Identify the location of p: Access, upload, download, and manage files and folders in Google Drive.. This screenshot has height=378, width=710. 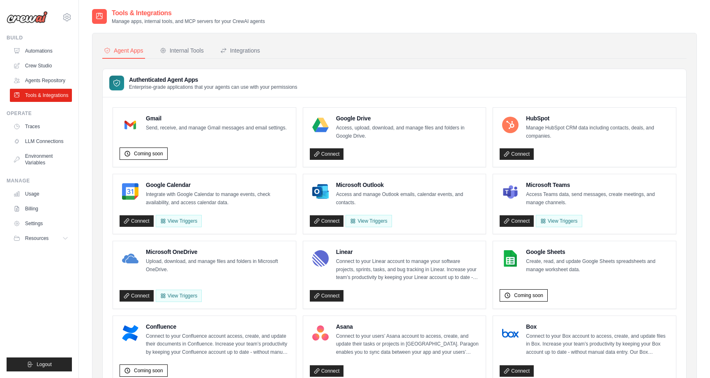
(407, 132).